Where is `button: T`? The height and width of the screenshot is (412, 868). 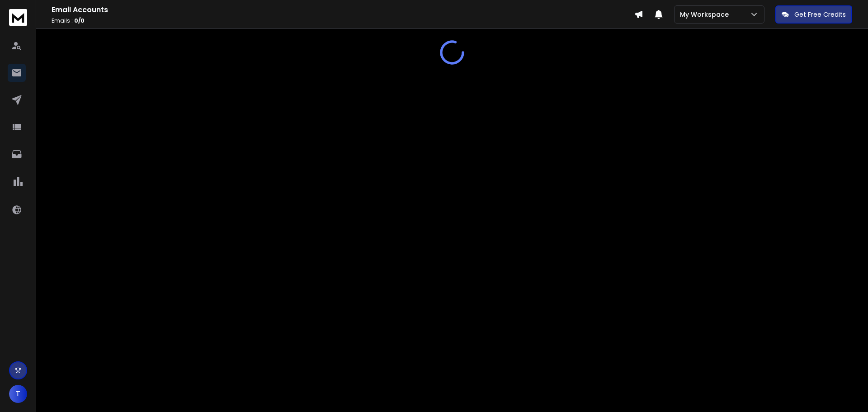
button: T is located at coordinates (18, 394).